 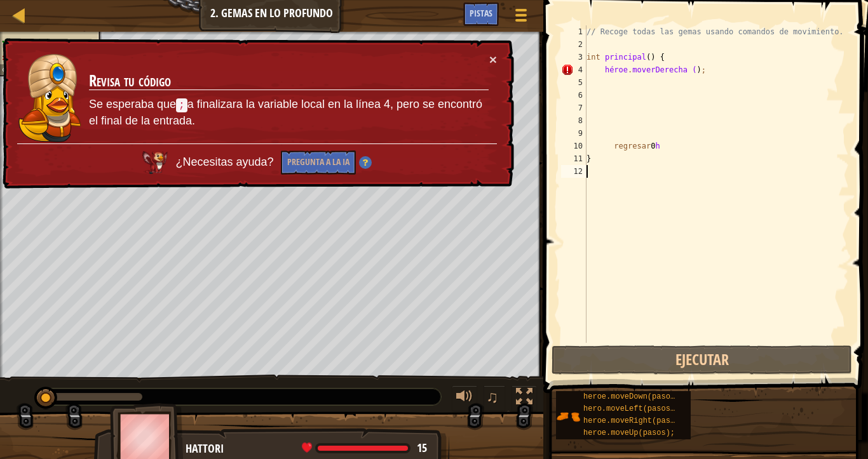 I want to click on font: 3, so click(x=579, y=57).